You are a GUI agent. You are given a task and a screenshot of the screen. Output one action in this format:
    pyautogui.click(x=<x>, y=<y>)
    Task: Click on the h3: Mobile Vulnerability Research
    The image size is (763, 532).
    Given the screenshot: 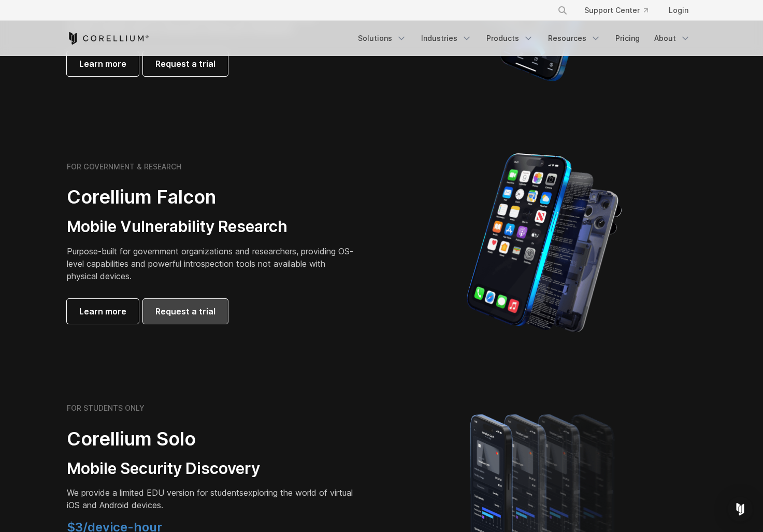 What is the action you would take?
    pyautogui.click(x=212, y=227)
    